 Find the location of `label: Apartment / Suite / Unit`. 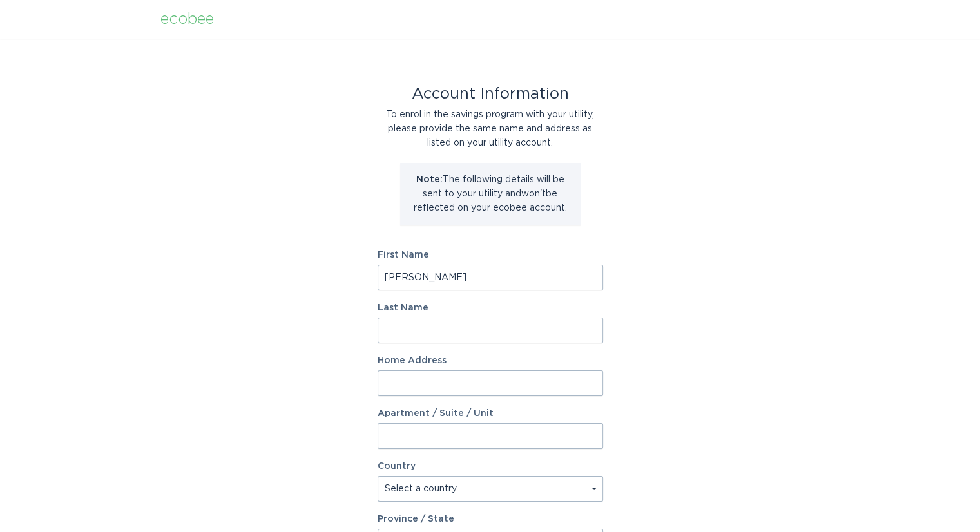

label: Apartment / Suite / Unit is located at coordinates (491, 414).